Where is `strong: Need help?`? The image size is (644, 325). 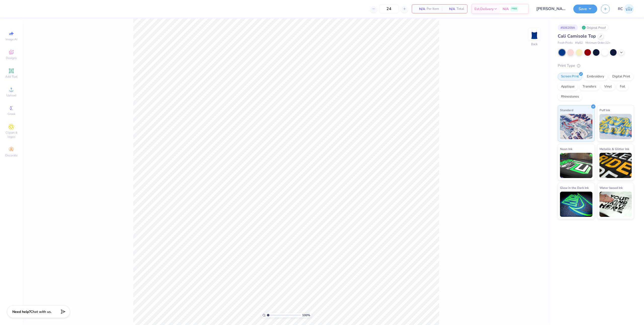 strong: Need help? is located at coordinates (21, 312).